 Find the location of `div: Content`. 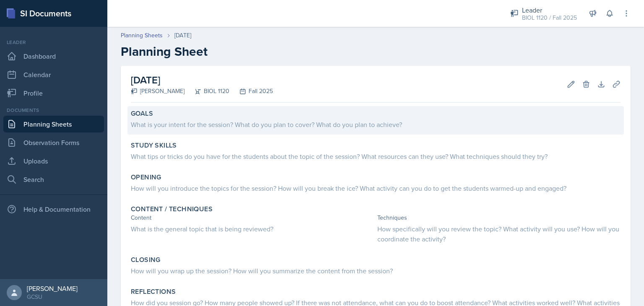

div: Content is located at coordinates (252, 218).